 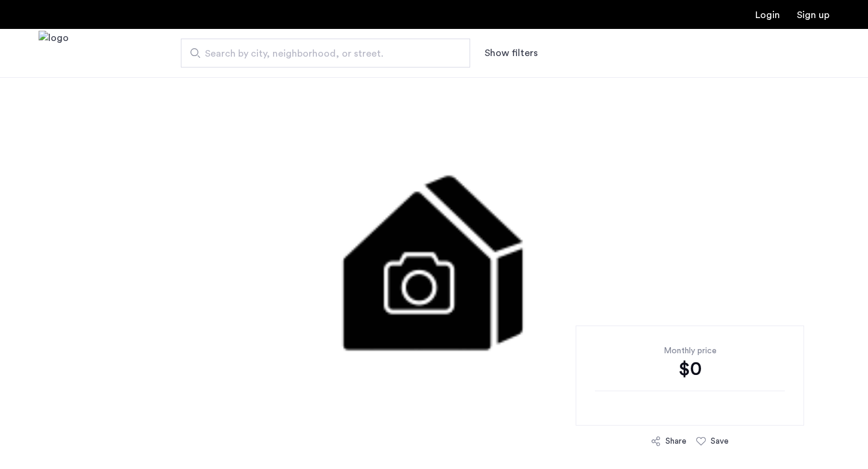 What do you see at coordinates (54, 53) in the screenshot?
I see `img: logo` at bounding box center [54, 53].